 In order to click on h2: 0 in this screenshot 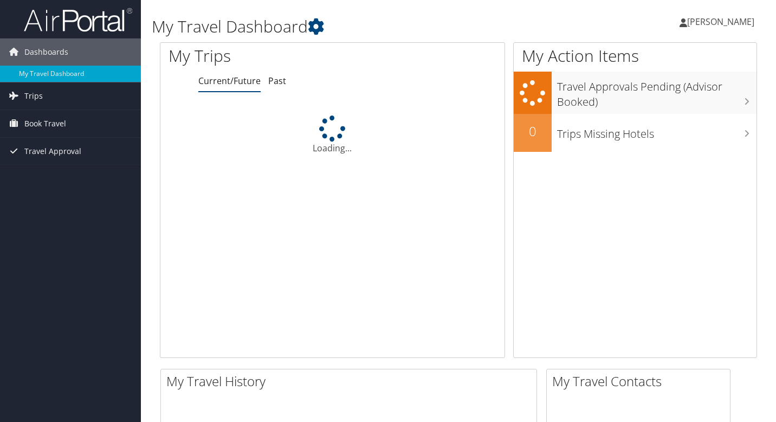, I will do `click(533, 131)`.